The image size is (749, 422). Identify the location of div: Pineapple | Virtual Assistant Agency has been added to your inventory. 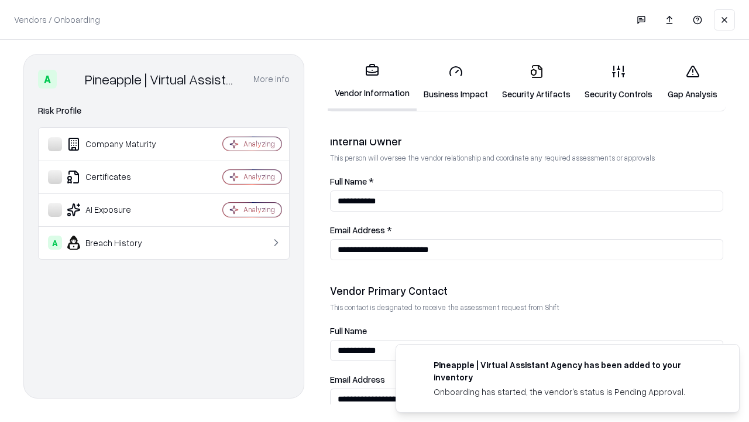
(573, 371).